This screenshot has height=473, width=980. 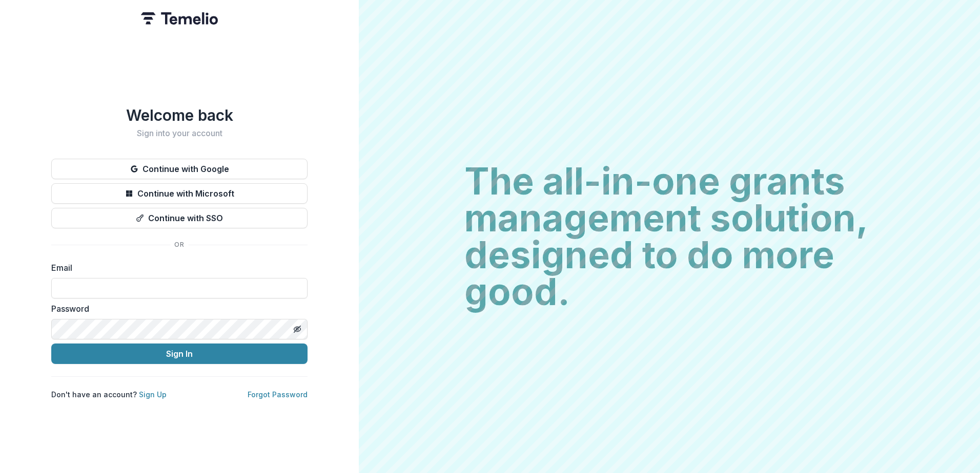 What do you see at coordinates (153, 395) in the screenshot?
I see `a: Sign Up` at bounding box center [153, 395].